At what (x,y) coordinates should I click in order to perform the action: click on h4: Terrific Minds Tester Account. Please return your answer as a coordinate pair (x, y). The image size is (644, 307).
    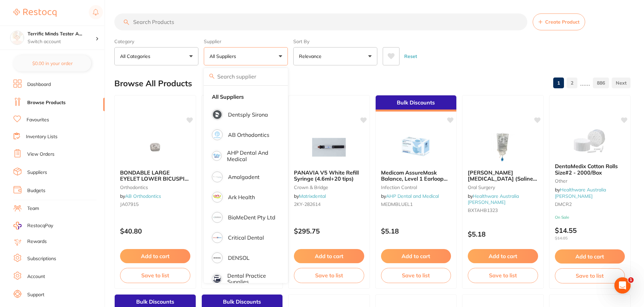
    Looking at the image, I should click on (62, 34).